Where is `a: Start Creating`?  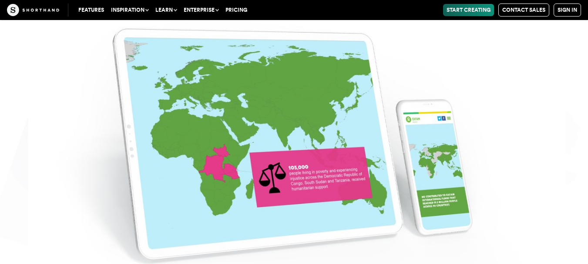
a: Start Creating is located at coordinates (468, 10).